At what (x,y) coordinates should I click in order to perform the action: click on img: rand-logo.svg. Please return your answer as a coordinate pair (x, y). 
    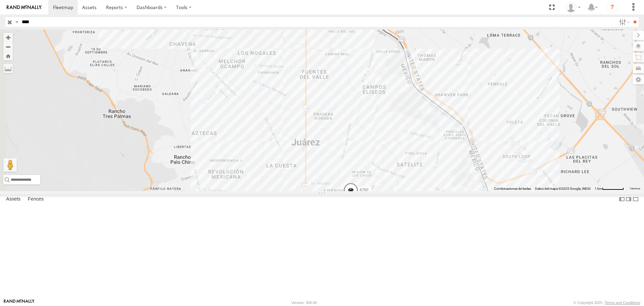
    Looking at the image, I should click on (24, 7).